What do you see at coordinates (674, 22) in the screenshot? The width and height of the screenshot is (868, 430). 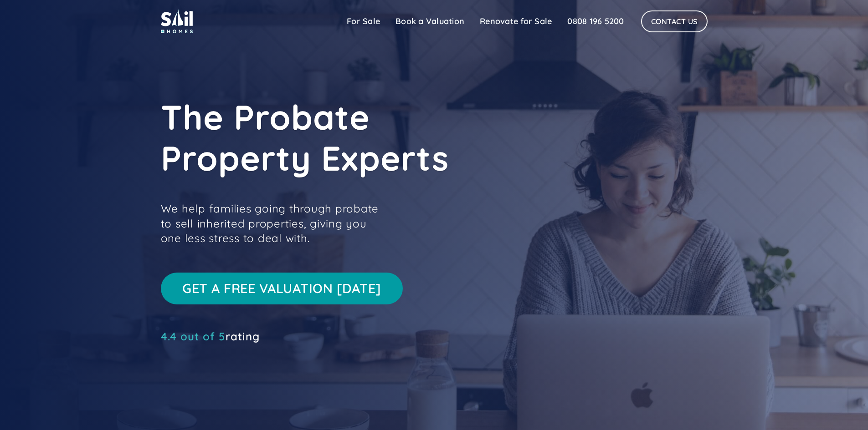 I see `a: Contact Us` at bounding box center [674, 22].